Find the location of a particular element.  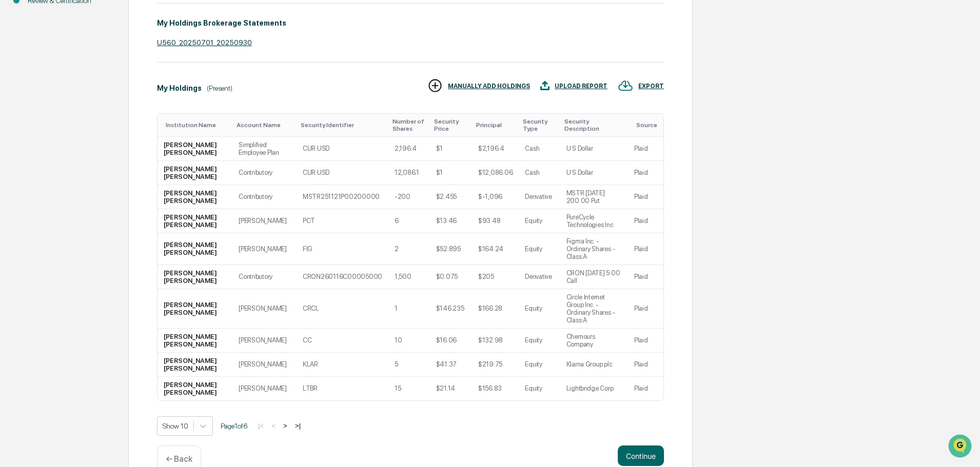

div: We're available if you need us! is located at coordinates (93, 93).